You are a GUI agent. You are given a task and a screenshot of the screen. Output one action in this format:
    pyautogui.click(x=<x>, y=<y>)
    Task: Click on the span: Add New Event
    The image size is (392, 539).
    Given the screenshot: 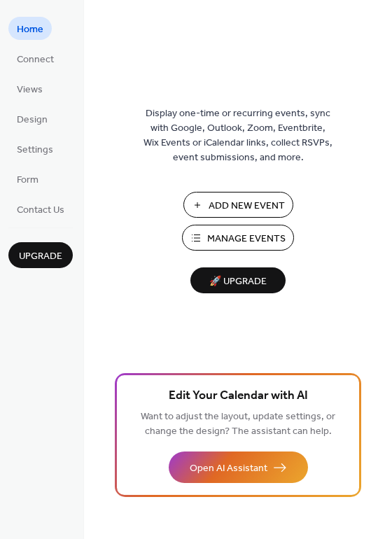 What is the action you would take?
    pyautogui.click(x=247, y=206)
    